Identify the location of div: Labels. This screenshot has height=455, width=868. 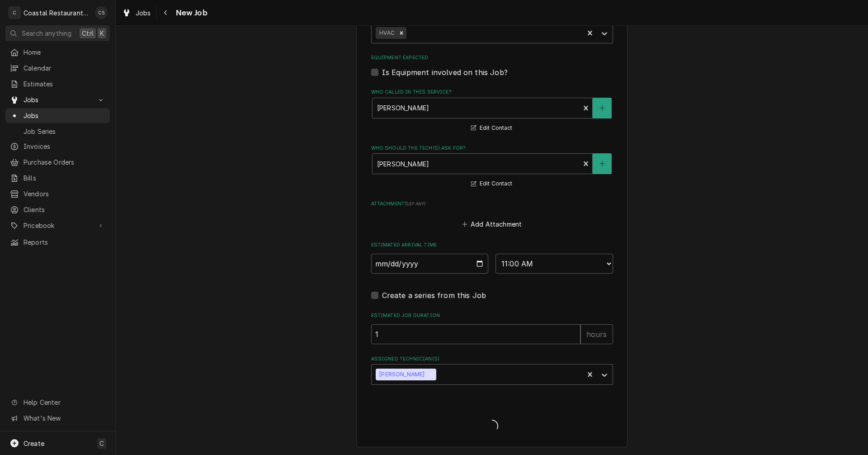
(492, 28).